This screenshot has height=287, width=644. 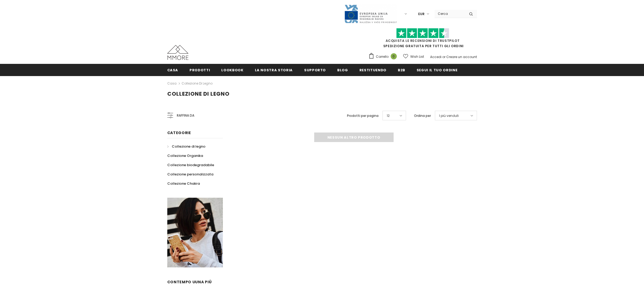 I want to click on a: Collezione Chakra, so click(x=183, y=183).